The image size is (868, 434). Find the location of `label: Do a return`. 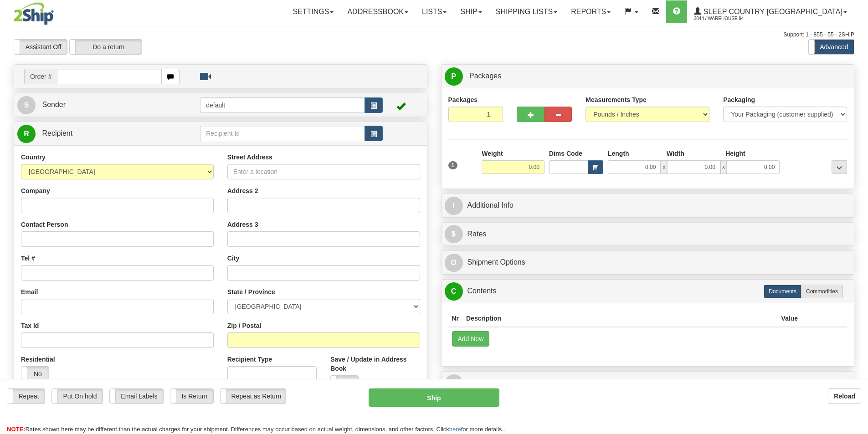

label: Do a return is located at coordinates (106, 47).